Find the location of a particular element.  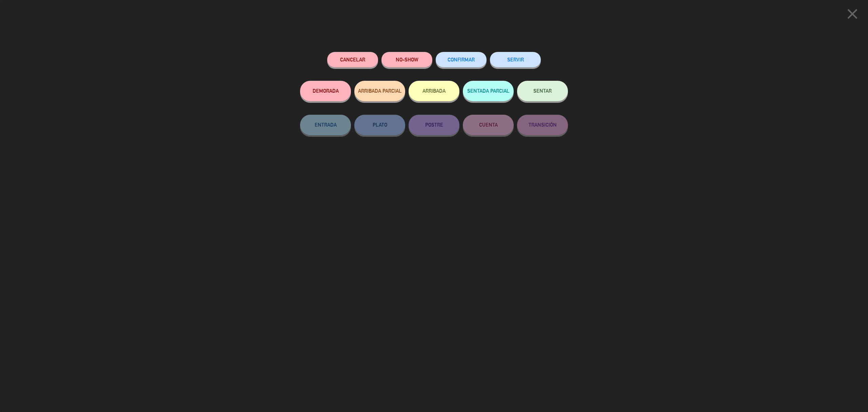

button: SENTAR is located at coordinates (543, 91).